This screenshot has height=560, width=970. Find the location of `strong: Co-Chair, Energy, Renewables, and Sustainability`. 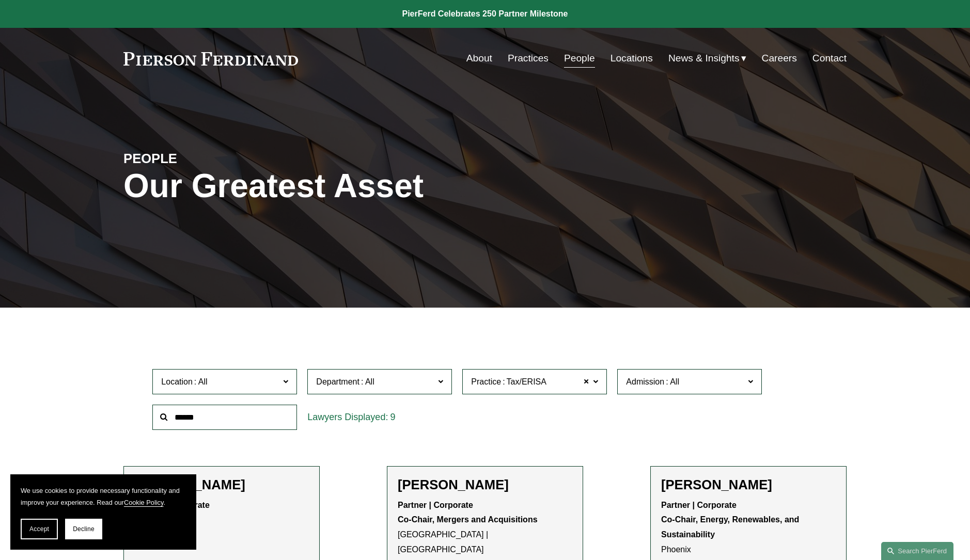

strong: Co-Chair, Energy, Renewables, and Sustainability is located at coordinates (731, 527).